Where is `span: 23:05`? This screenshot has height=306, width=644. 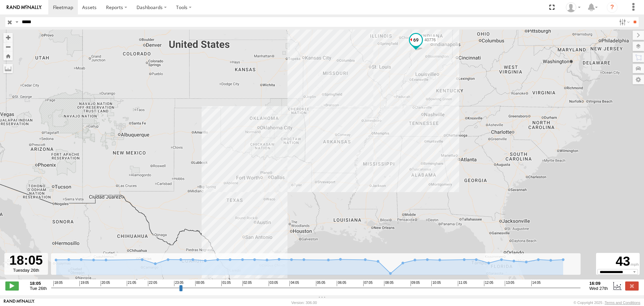
span: 23:05 is located at coordinates (179, 283).